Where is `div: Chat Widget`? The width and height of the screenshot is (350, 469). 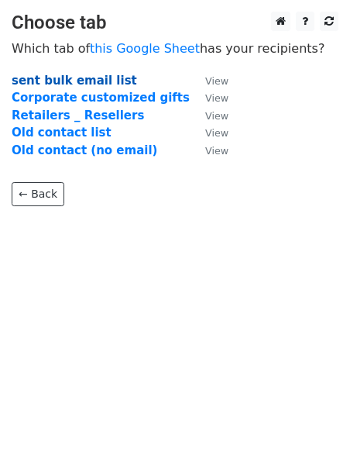
div: Chat Widget is located at coordinates (311, 431).